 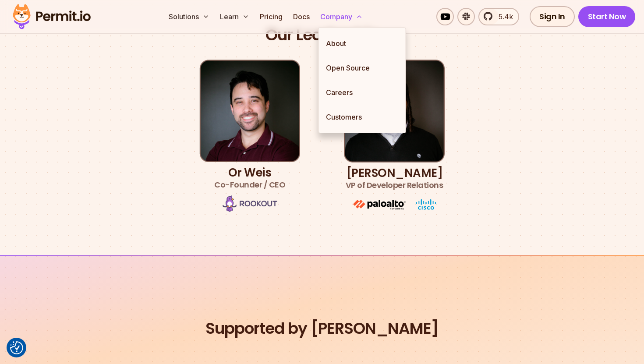 I want to click on a: Pricing, so click(x=271, y=17).